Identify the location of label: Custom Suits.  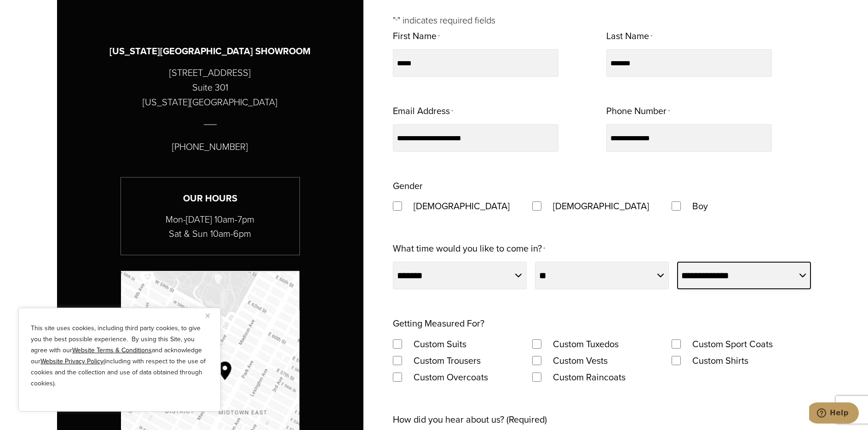
(440, 344).